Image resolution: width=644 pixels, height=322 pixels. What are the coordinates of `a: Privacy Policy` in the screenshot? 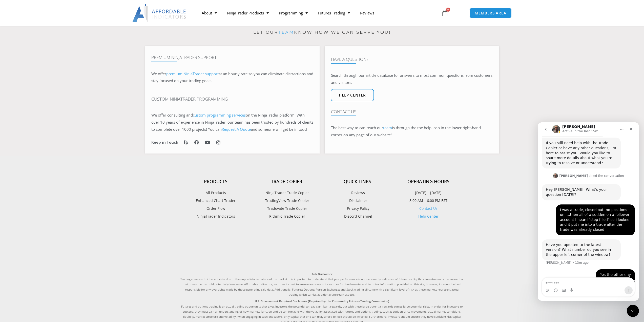 It's located at (358, 209).